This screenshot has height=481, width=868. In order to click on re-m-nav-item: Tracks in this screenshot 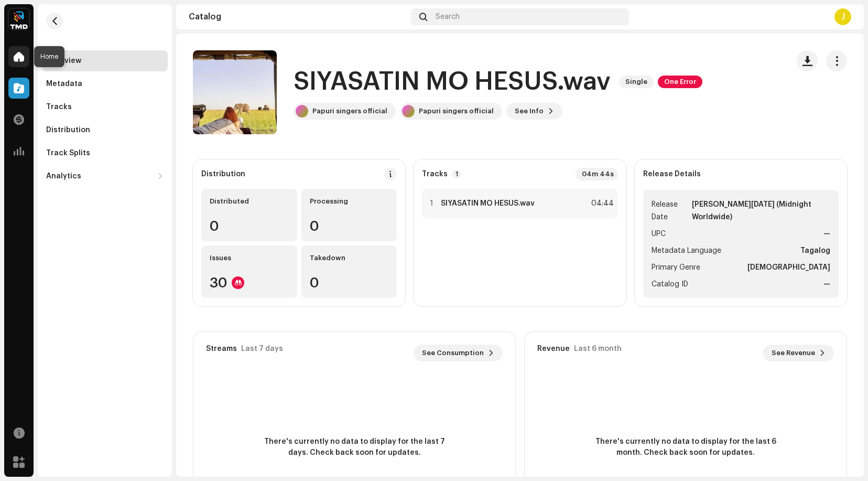, I will do `click(105, 107)`.